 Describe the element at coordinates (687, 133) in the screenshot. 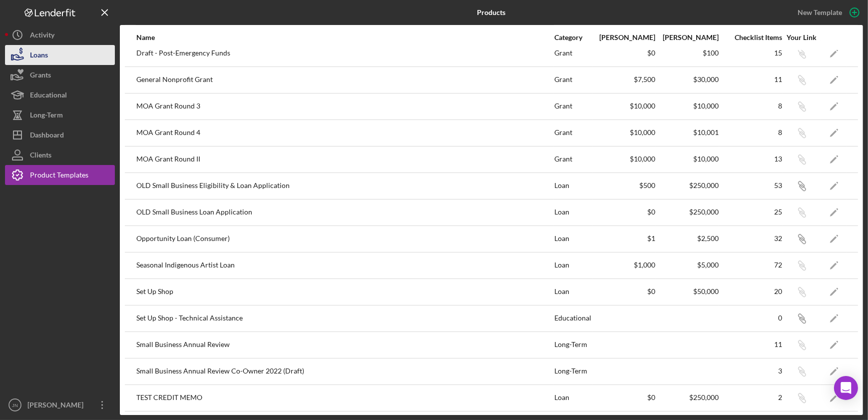

I see `div: $10,001` at that location.